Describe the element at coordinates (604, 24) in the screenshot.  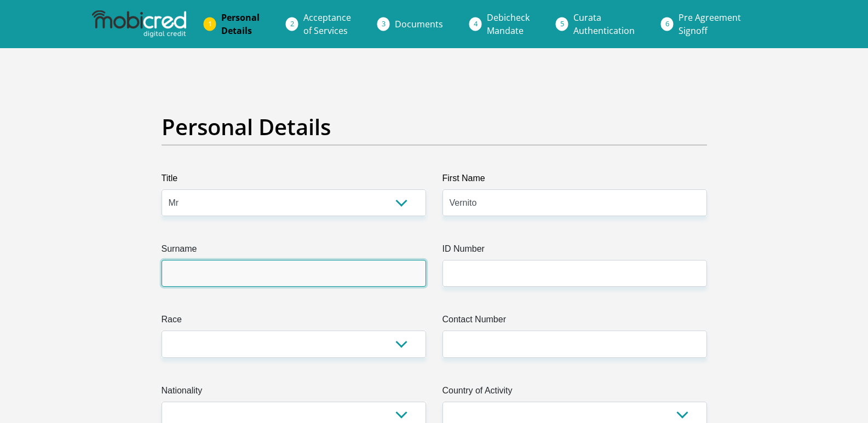
I see `span: Curata Authentication` at that location.